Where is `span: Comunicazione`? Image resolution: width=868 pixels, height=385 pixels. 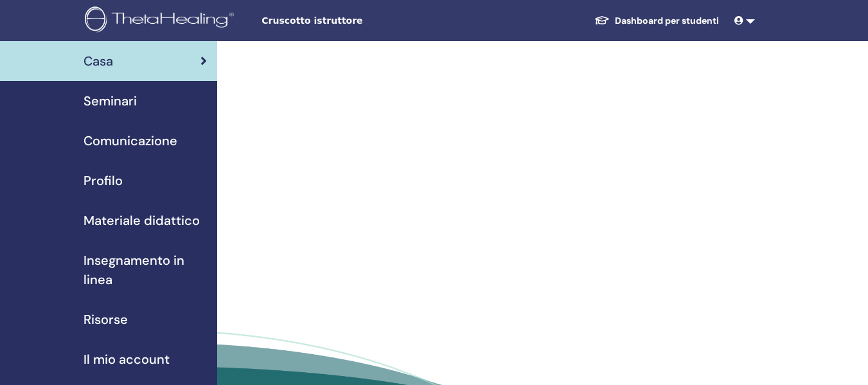 span: Comunicazione is located at coordinates (131, 141).